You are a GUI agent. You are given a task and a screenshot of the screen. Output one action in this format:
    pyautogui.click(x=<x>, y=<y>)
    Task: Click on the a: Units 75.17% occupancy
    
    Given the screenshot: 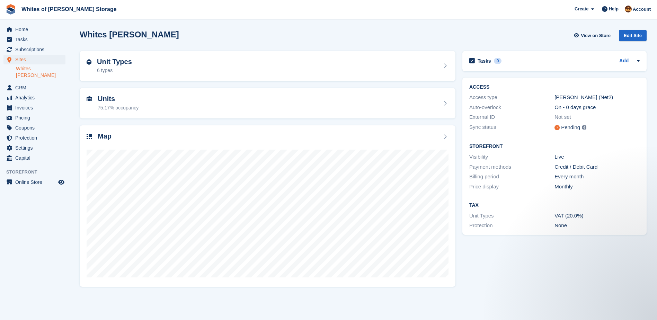 What is the action you would take?
    pyautogui.click(x=267, y=103)
    